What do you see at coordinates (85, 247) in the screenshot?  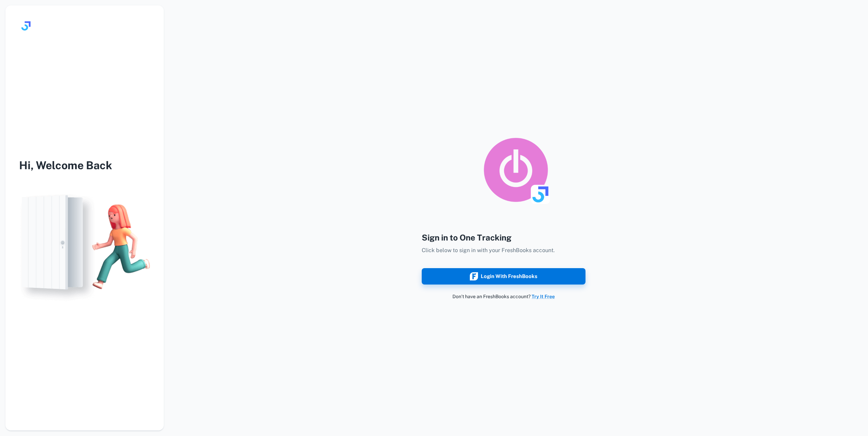 I see `img: login` at bounding box center [85, 247].